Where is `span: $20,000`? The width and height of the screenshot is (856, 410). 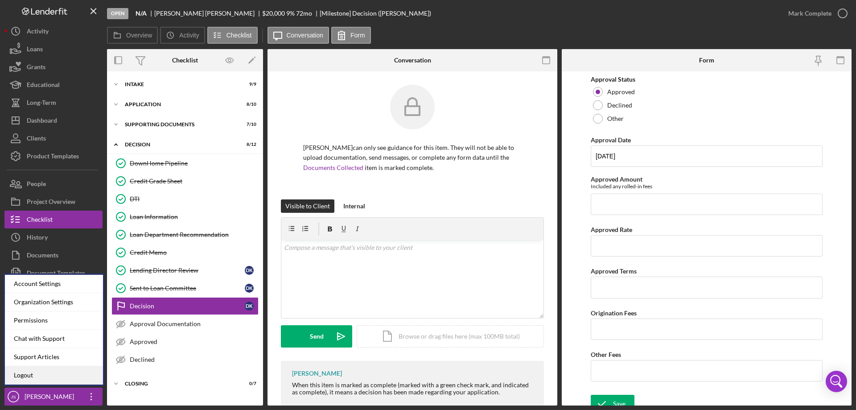 span: $20,000 is located at coordinates (273, 13).